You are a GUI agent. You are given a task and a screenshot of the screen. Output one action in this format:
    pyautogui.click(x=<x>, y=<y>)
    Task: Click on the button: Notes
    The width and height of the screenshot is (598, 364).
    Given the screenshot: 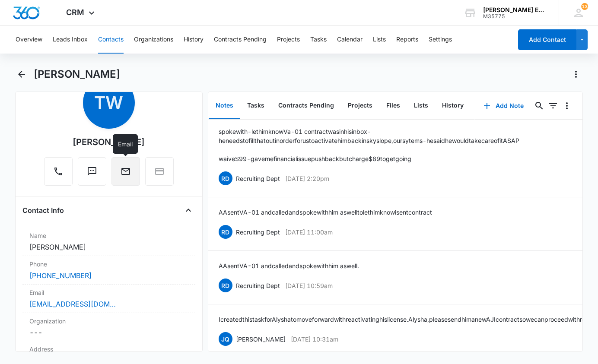 What is the action you would take?
    pyautogui.click(x=224, y=106)
    